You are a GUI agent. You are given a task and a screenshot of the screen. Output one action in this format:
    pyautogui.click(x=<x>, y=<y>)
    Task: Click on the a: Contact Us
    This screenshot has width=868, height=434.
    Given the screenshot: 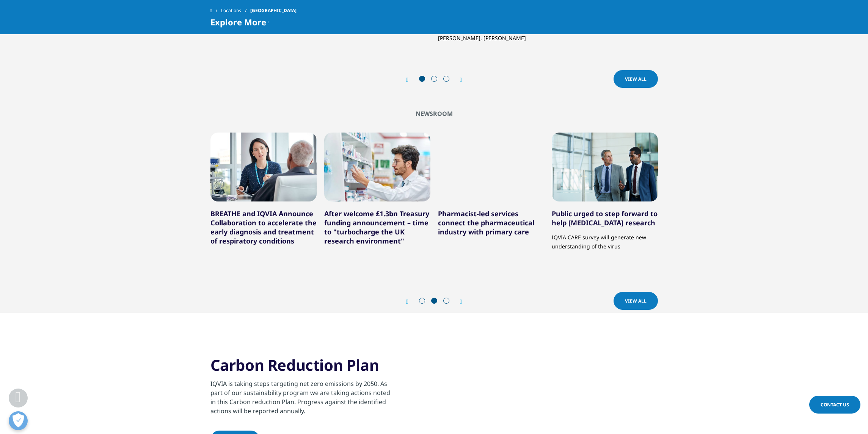 What is the action you would take?
    pyautogui.click(x=834, y=405)
    